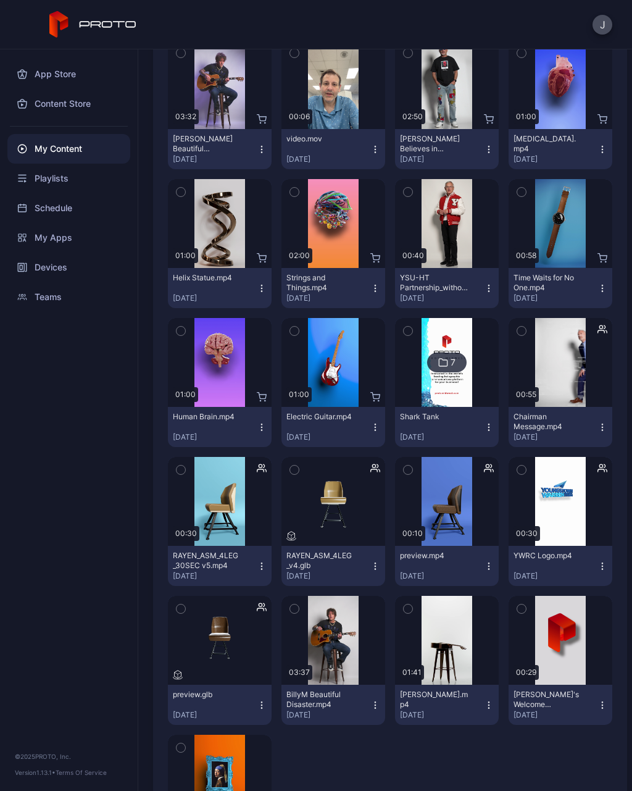 The width and height of the screenshot is (632, 791). I want to click on div: Howie Mandel Believes in Proto.mp4, so click(434, 144).